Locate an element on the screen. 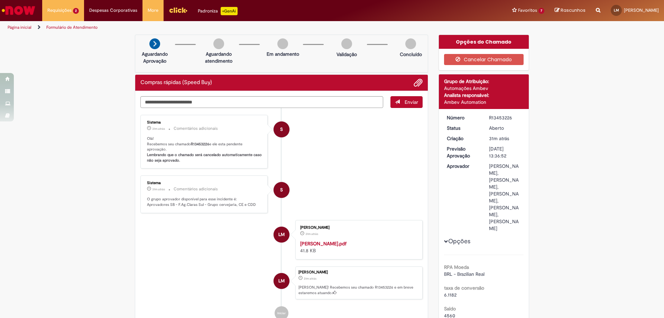  p: O grupo aprovador disponível para esse incidente é: Aprovadores SB - F.Ag.Claras Sul - Grupo cerv... is located at coordinates (204, 202).